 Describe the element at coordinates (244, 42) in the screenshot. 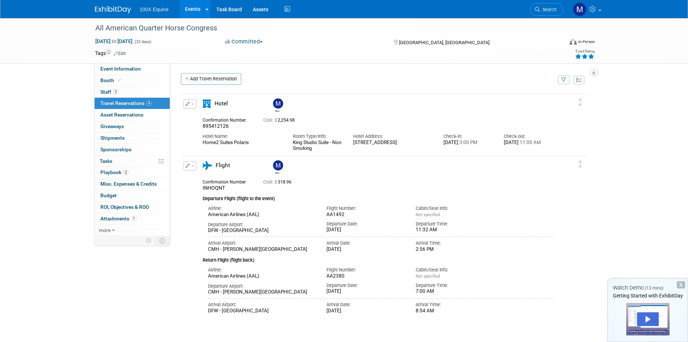

I see `button: Committed` at that location.